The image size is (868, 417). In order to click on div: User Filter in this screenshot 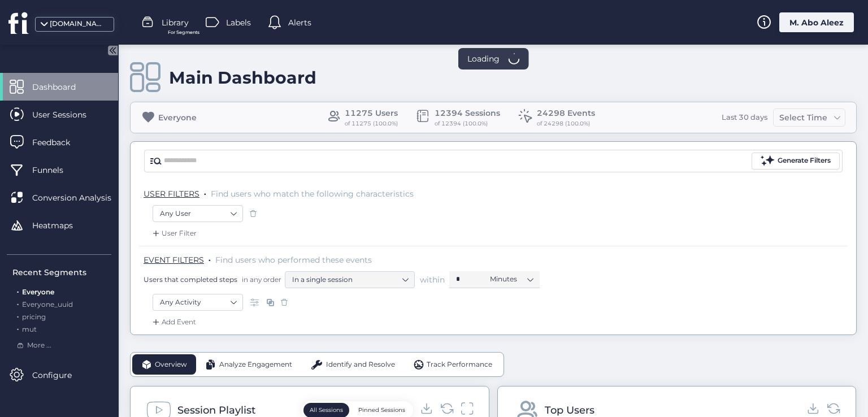, I will do `click(173, 234)`.